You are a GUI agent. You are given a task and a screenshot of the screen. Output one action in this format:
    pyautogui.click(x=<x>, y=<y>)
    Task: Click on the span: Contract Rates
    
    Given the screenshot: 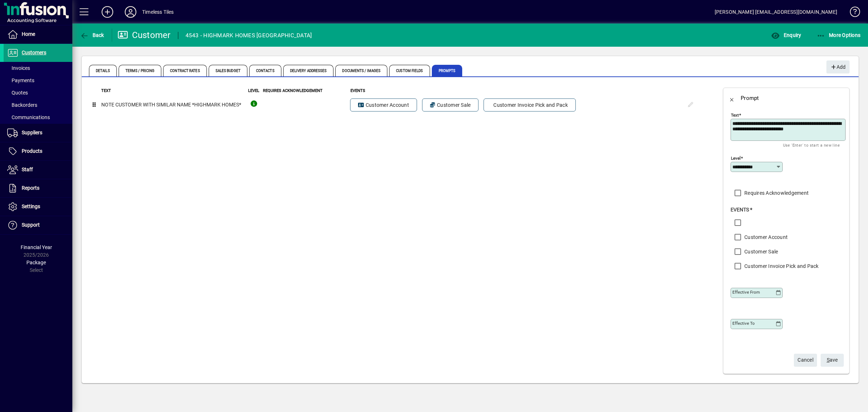 What is the action you would take?
    pyautogui.click(x=185, y=70)
    